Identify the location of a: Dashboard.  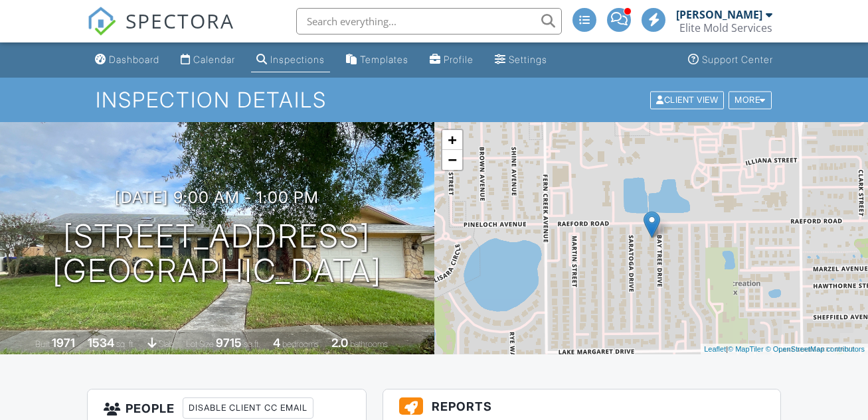
(127, 60).